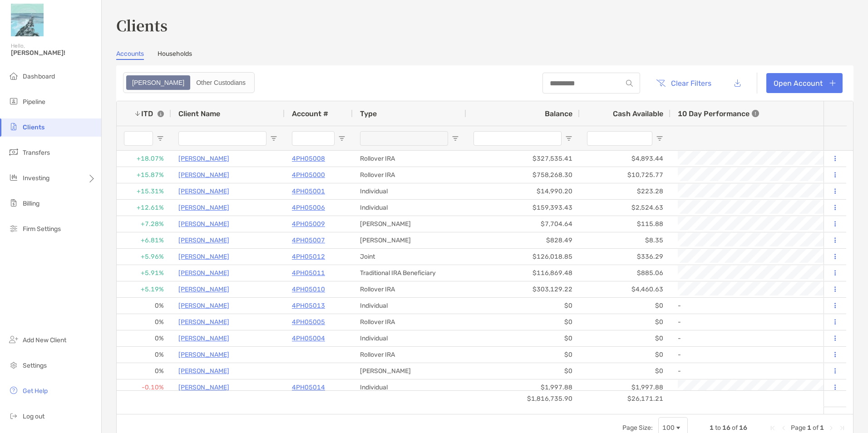 The image size is (868, 433). Describe the element at coordinates (144, 387) in the screenshot. I see `div: -0.10%` at that location.